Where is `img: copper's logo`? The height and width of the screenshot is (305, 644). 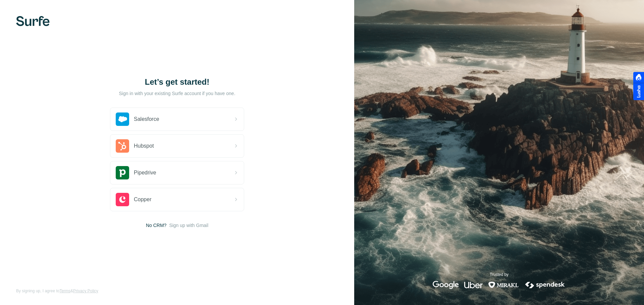 img: copper's logo is located at coordinates (122, 200).